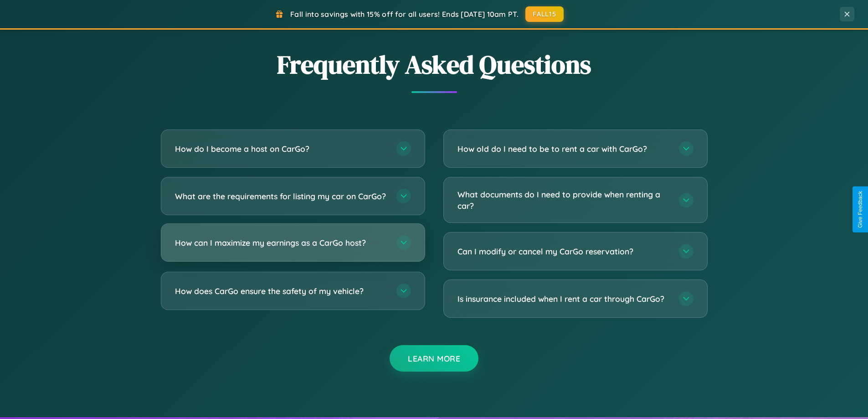 This screenshot has width=868, height=419. What do you see at coordinates (281, 243) in the screenshot?
I see `h3: How can I maximize my earnings as a CarGo host?` at bounding box center [281, 243].